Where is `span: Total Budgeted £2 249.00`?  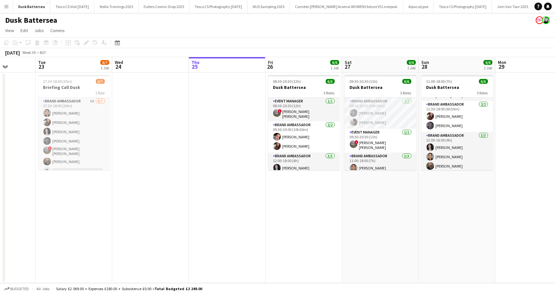
span: Total Budgeted £2 249.00 is located at coordinates (178, 288).